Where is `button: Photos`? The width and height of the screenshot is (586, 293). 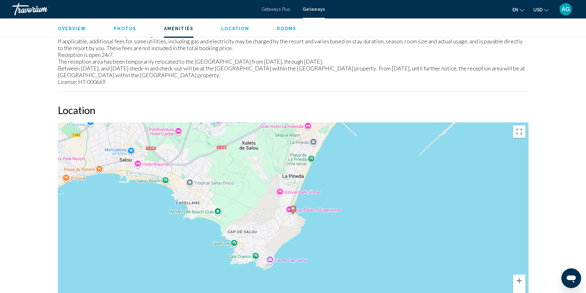
button: Photos is located at coordinates (125, 29).